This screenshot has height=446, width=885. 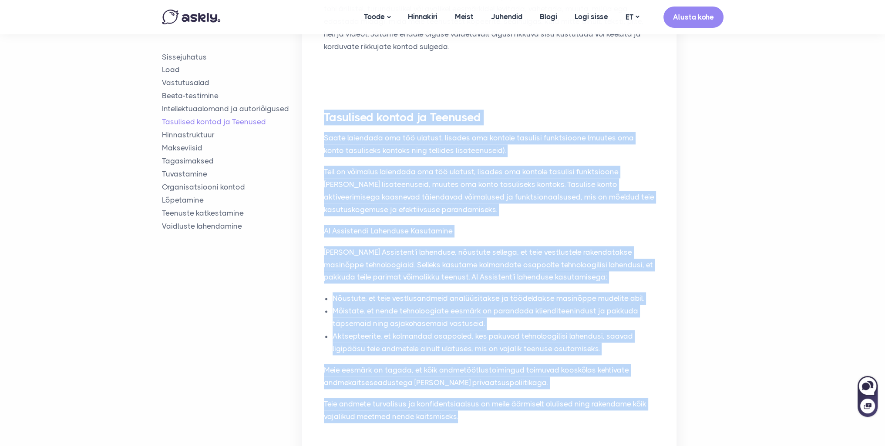 I want to click on a: Intellektuaalomand ja autoriõigused, so click(x=232, y=109).